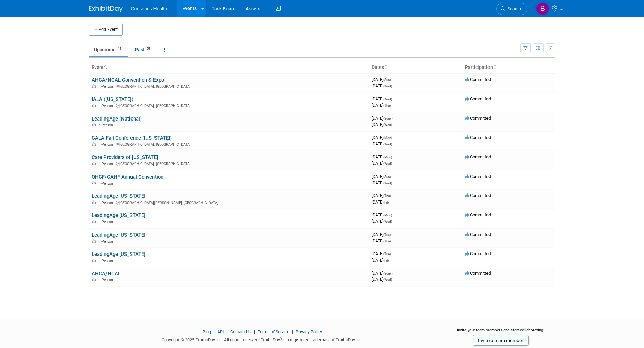 The height and width of the screenshot is (348, 644). What do you see at coordinates (106, 9) in the screenshot?
I see `img: ExhibitDay` at bounding box center [106, 9].